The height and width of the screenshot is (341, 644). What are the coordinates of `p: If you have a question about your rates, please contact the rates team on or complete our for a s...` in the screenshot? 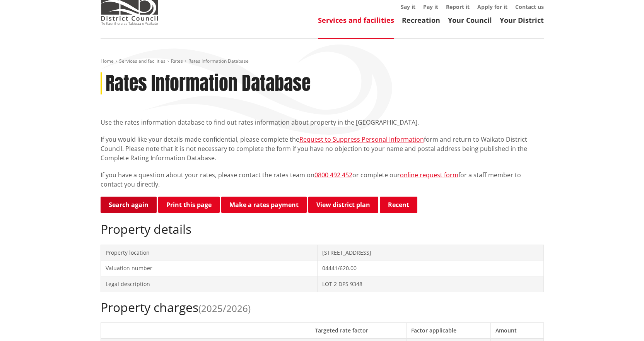 It's located at (323, 180).